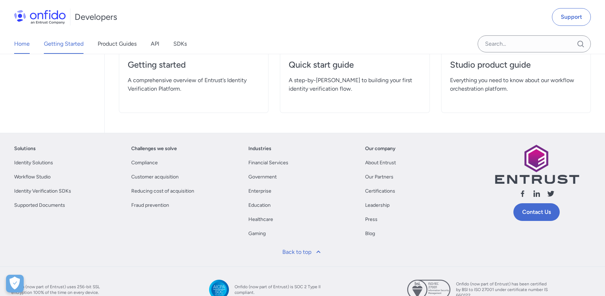 This screenshot has width=605, height=296. What do you see at coordinates (380, 191) in the screenshot?
I see `a: Certifications` at bounding box center [380, 191].